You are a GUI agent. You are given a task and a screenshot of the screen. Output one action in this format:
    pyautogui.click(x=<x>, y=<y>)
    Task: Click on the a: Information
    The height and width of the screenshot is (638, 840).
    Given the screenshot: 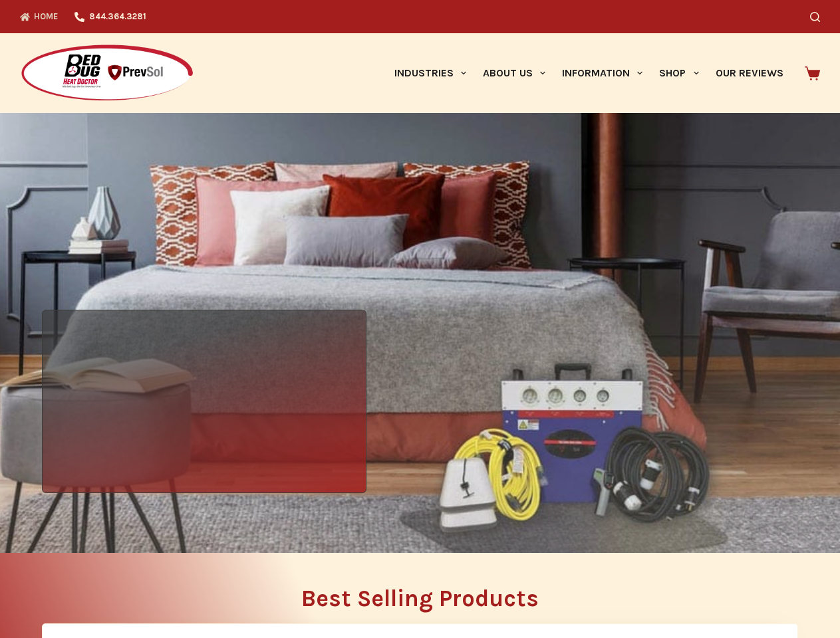 What is the action you would take?
    pyautogui.click(x=603, y=73)
    